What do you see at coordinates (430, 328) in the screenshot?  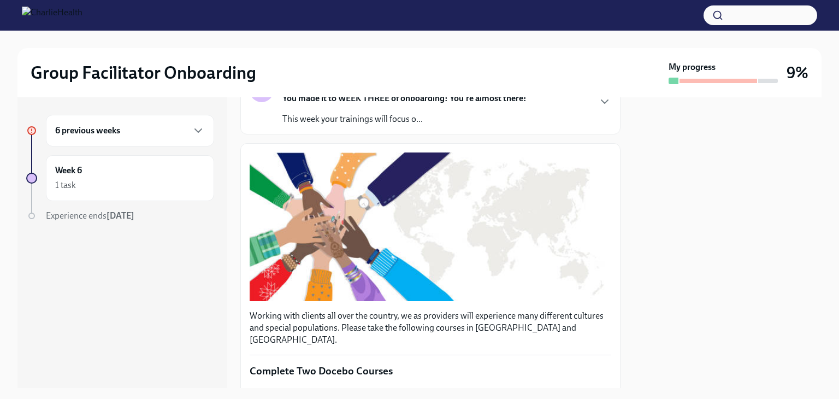 I see `p: Working with clients all over the country, we as providers will experience many different culture...` at bounding box center [430, 328].